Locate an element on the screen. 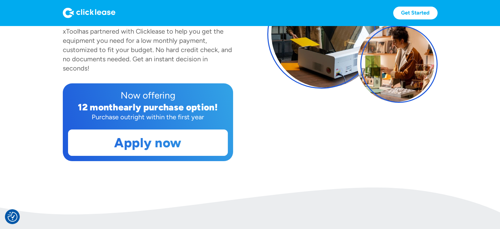  div: has partnered with Clicklease to help you get the equipment you need for a low monthly payment, c... is located at coordinates (147, 50).